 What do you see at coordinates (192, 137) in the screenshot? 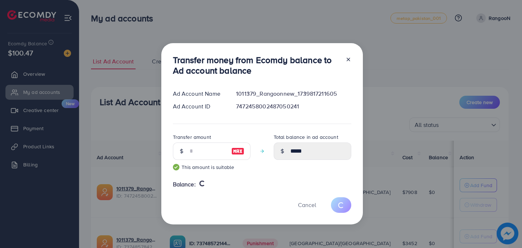
I see `label: Transfer amount` at bounding box center [192, 137].